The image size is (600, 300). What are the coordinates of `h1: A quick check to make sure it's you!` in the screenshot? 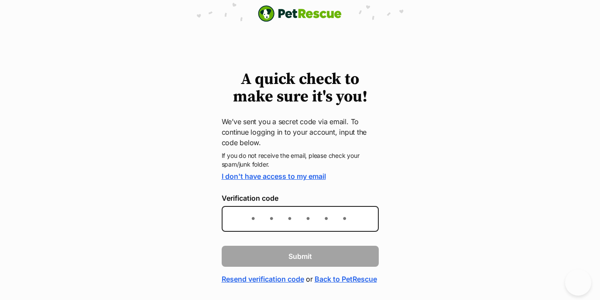 It's located at (300, 88).